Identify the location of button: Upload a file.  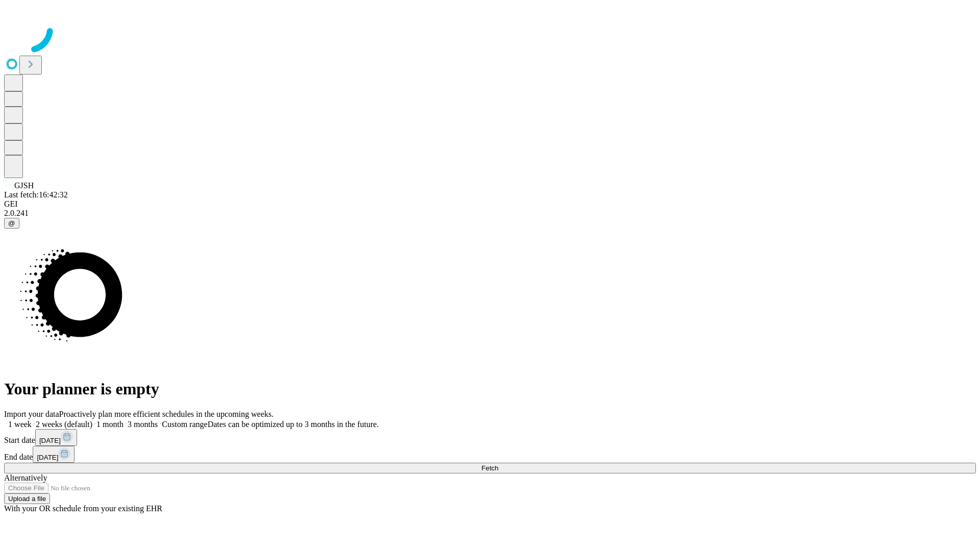
(27, 499).